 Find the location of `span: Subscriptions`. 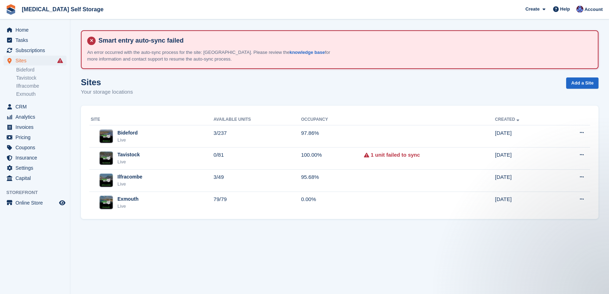

span: Subscriptions is located at coordinates (37, 50).